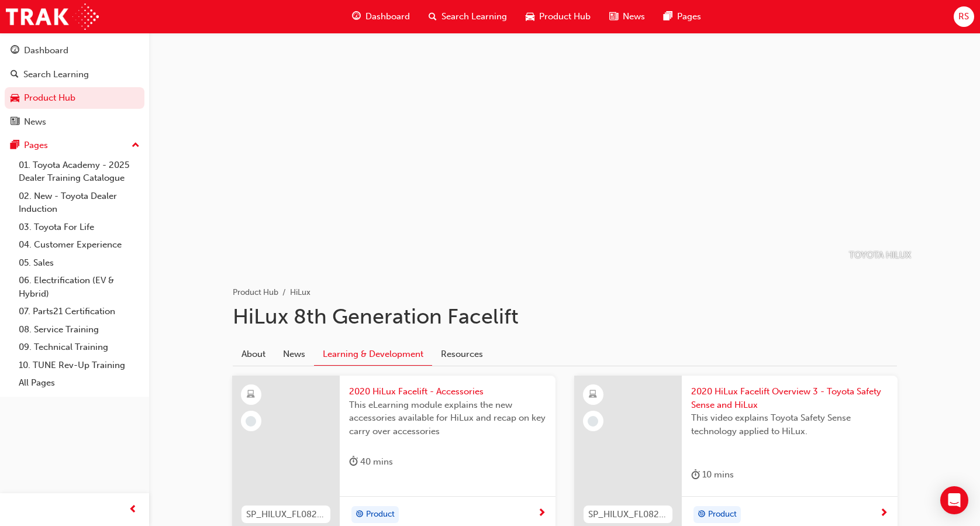  I want to click on img: Trak, so click(52, 16).